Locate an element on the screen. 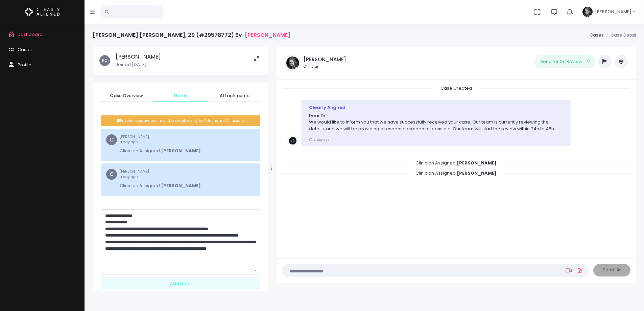 Image resolution: width=644 pixels, height=311 pixels. a: Logo Horizontal is located at coordinates (42, 12).